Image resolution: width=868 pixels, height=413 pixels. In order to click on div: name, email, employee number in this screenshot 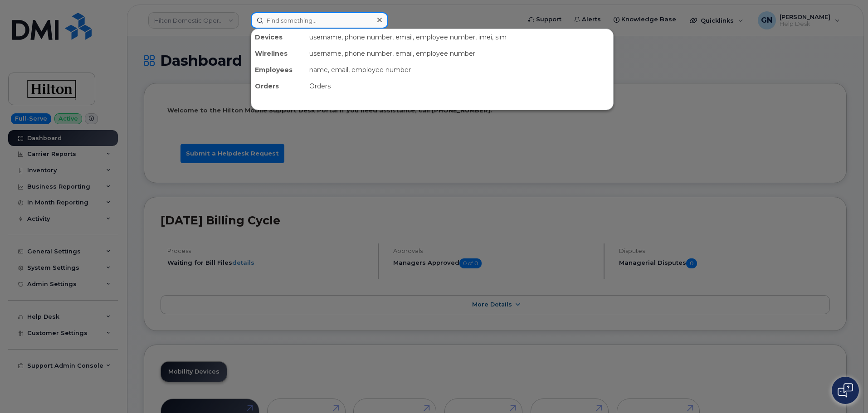, I will do `click(459, 70)`.